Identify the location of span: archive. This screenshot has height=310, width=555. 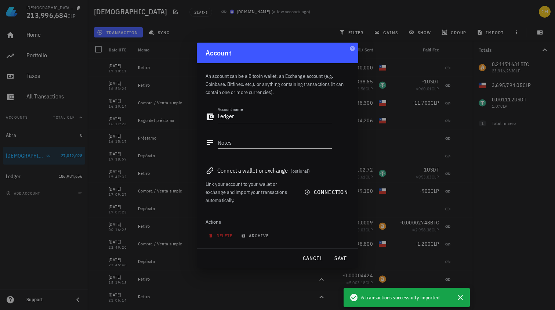
(256, 235).